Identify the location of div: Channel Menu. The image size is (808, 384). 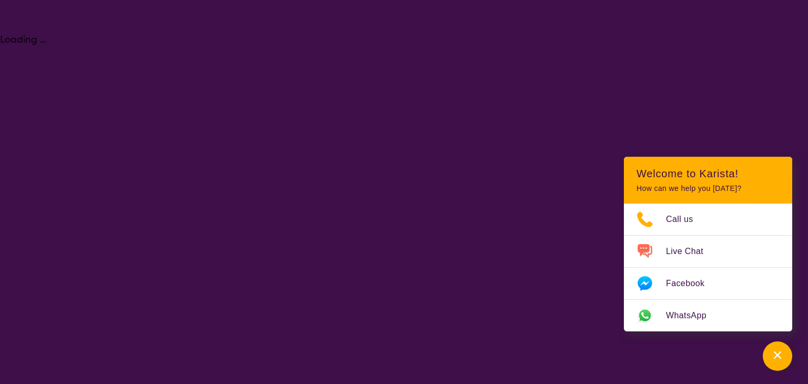
(708, 244).